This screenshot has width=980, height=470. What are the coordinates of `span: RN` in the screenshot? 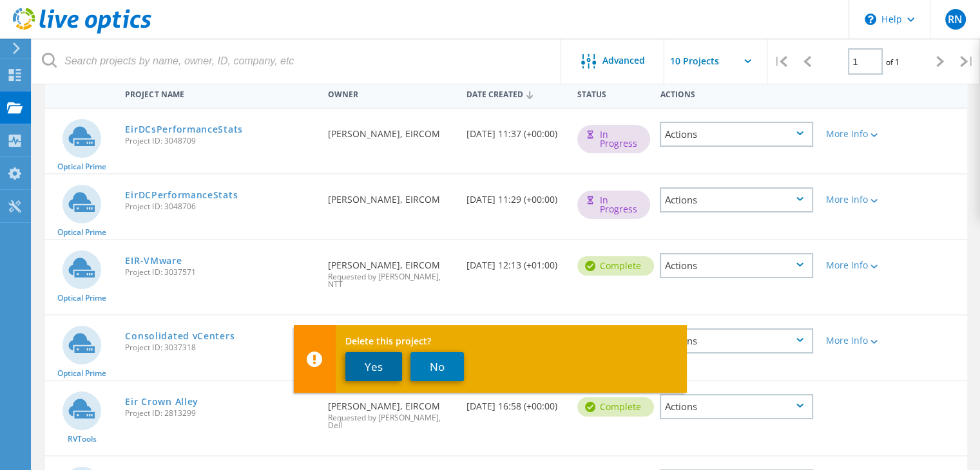 It's located at (955, 20).